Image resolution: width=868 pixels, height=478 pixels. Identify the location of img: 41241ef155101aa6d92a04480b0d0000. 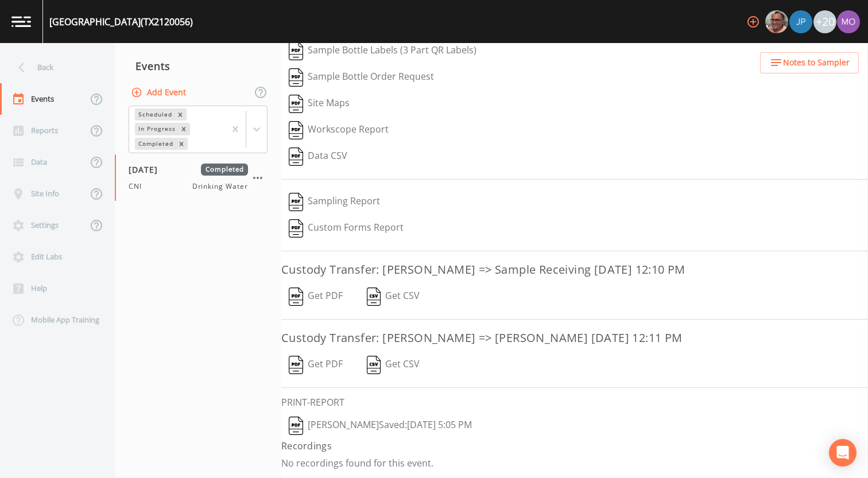
(801, 21).